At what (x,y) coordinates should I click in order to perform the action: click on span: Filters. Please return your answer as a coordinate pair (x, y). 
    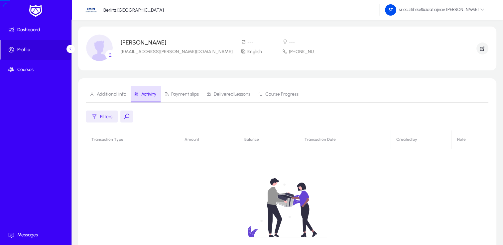
    Looking at the image, I should click on (106, 117).